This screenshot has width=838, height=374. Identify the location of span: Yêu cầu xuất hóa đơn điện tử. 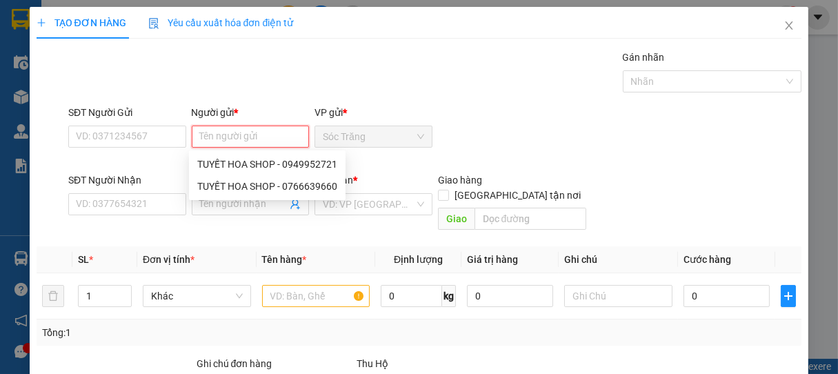
(221, 23).